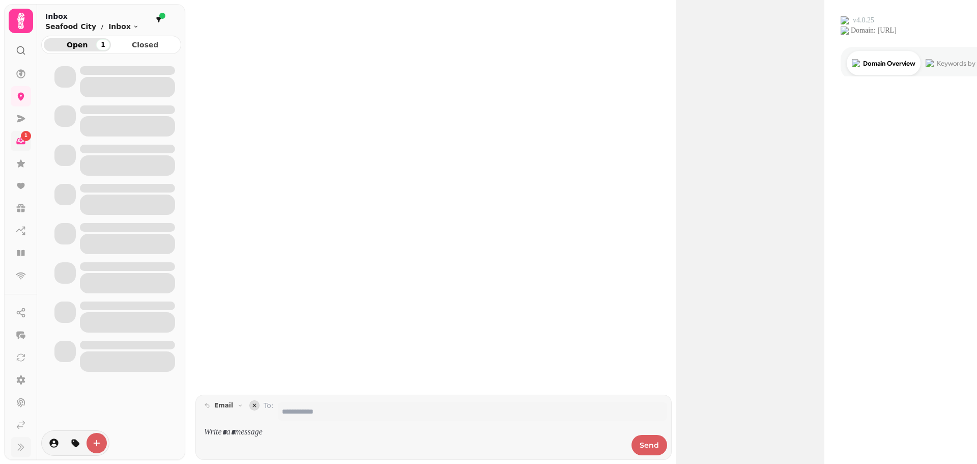 The image size is (977, 464). I want to click on img: tab_domain_overview_orange.svg, so click(32, 63).